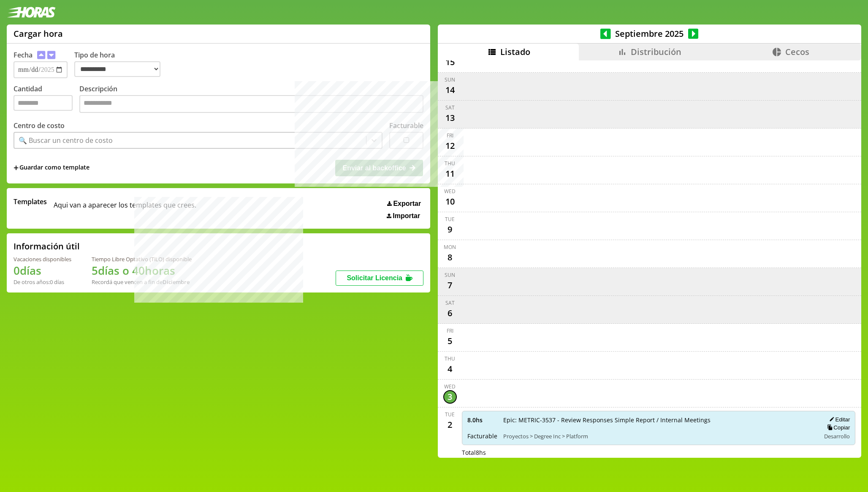 The image size is (868, 492). Describe the element at coordinates (837, 428) in the screenshot. I see `button: Copiar` at that location.